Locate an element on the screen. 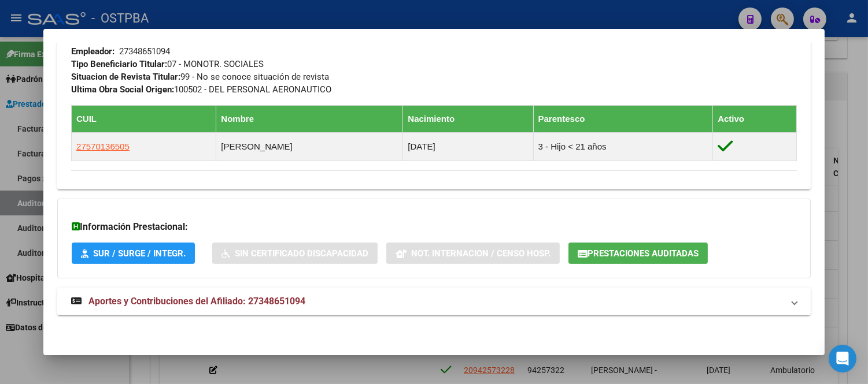 This screenshot has height=384, width=868. button: Sin Certificado Discapacidad is located at coordinates (295, 253).